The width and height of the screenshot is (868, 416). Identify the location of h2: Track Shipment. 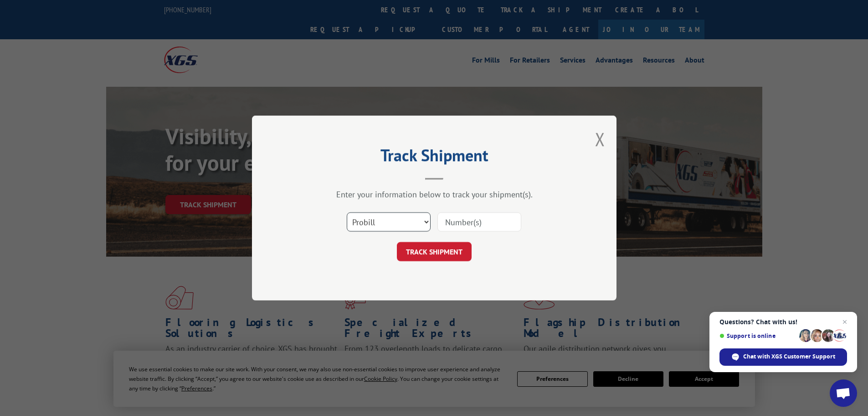
(434, 158).